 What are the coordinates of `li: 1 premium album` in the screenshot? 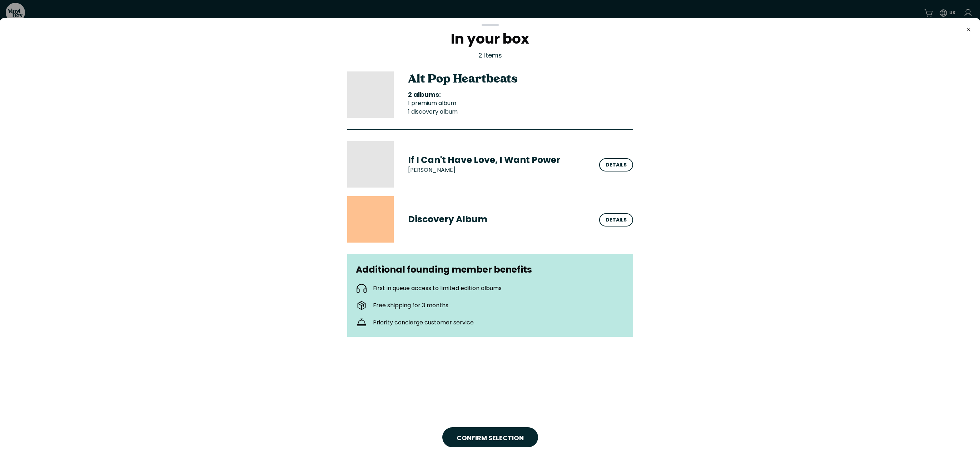 It's located at (521, 103).